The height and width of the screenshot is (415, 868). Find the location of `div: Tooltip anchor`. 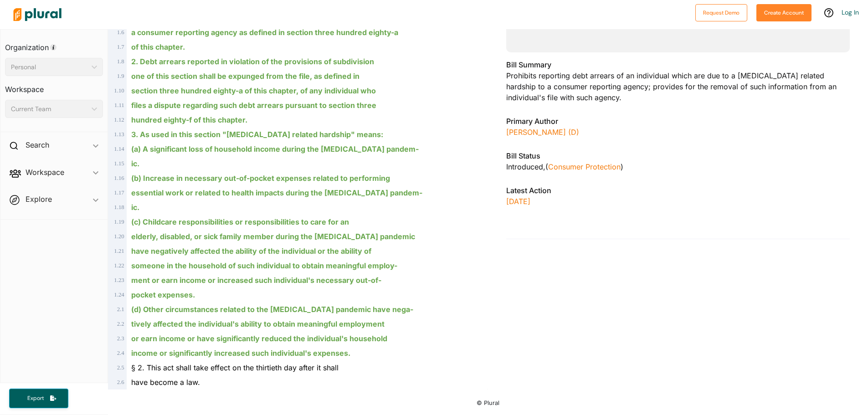

div: Tooltip anchor is located at coordinates (53, 47).